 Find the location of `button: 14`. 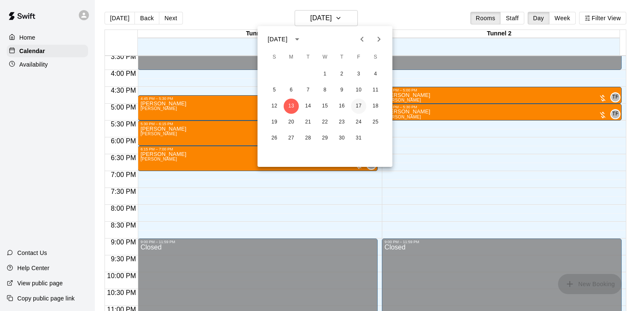

button: 14 is located at coordinates (308, 106).